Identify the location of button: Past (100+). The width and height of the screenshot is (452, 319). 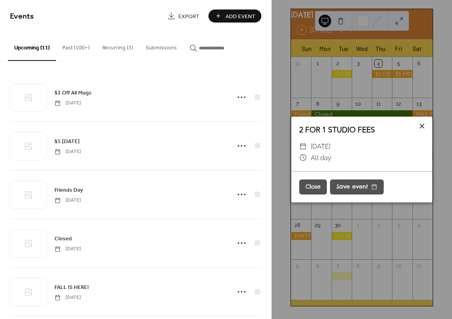
(76, 46).